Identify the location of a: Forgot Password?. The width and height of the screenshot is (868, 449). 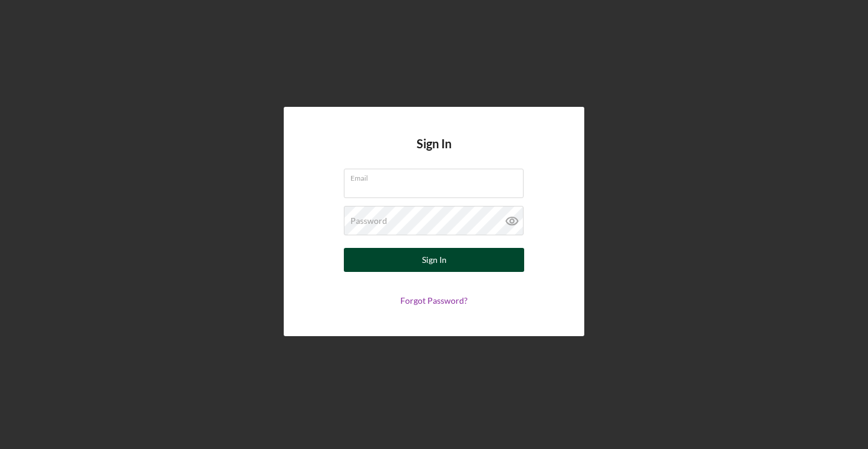
(434, 300).